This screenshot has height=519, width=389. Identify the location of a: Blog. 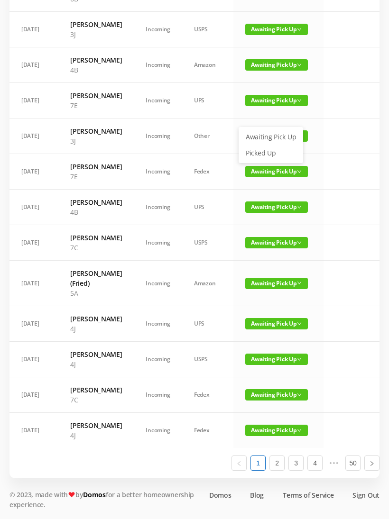
(257, 495).